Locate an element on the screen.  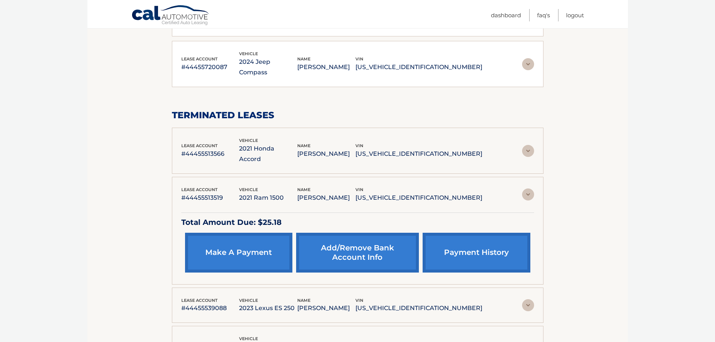
p: #44455720087 is located at coordinates (210, 67).